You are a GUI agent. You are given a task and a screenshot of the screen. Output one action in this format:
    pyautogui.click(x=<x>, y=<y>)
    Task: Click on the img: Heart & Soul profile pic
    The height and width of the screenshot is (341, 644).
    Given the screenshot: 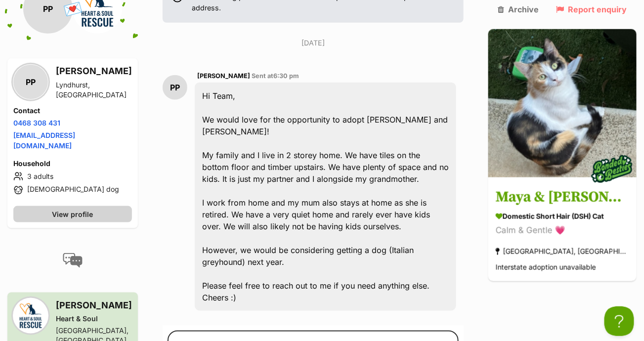 What is the action you would take?
    pyautogui.click(x=31, y=316)
    